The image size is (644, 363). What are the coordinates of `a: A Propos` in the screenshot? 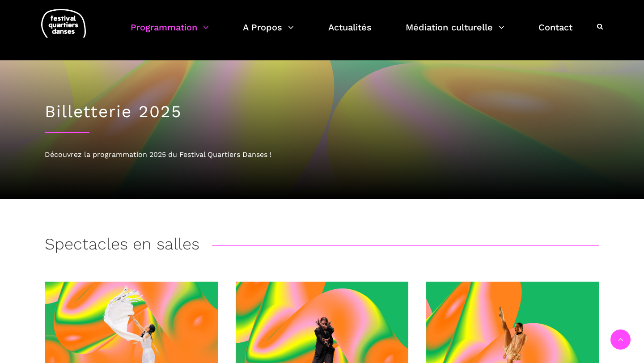 It's located at (268, 33).